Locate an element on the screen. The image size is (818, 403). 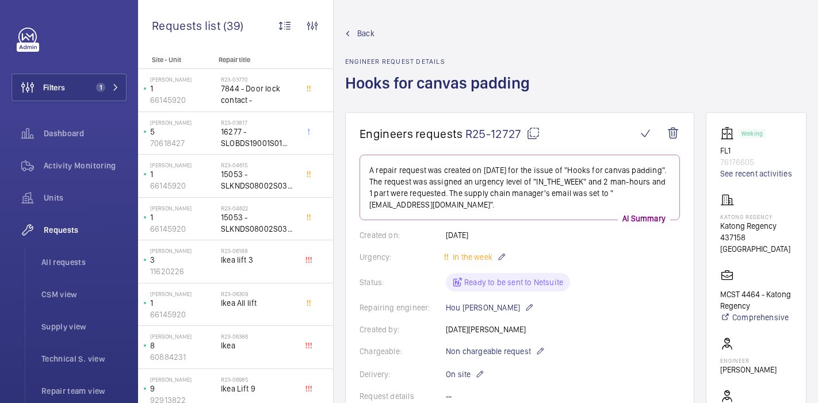
span: In the week is located at coordinates (471, 257).